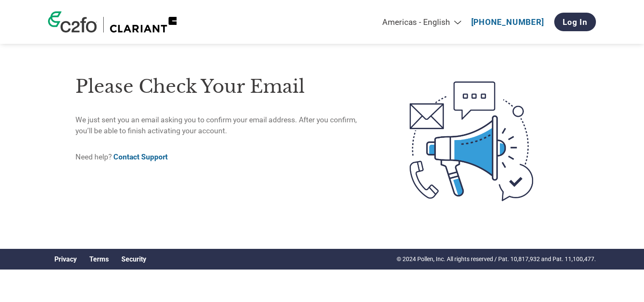 This screenshot has height=302, width=644. What do you see at coordinates (140, 157) in the screenshot?
I see `a: Contact Support` at bounding box center [140, 157].